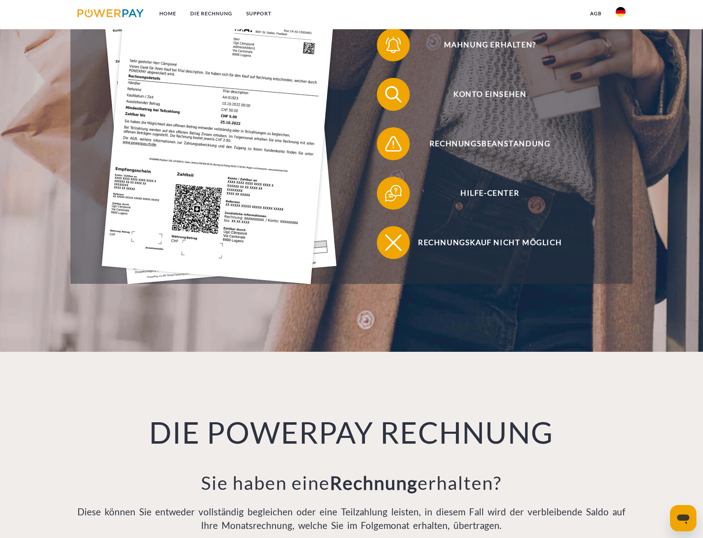 Image resolution: width=703 pixels, height=538 pixels. I want to click on button: Mahnung erhalten?, so click(484, 45).